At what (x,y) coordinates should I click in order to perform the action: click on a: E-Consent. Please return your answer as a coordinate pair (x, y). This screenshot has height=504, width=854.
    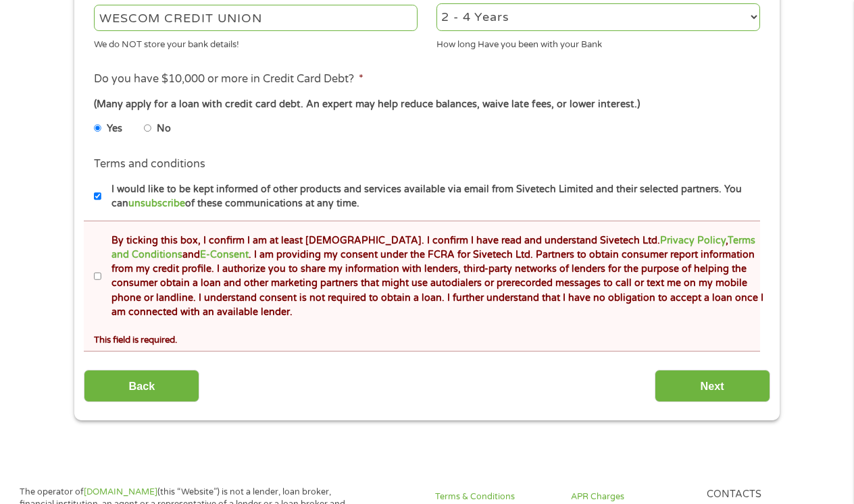
    Looking at the image, I should click on (225, 254).